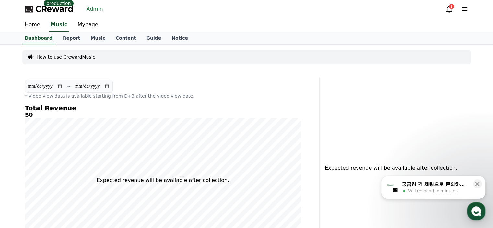 This screenshot has height=228, width=493. What do you see at coordinates (55, 9) in the screenshot?
I see `span: CReward` at bounding box center [55, 9].